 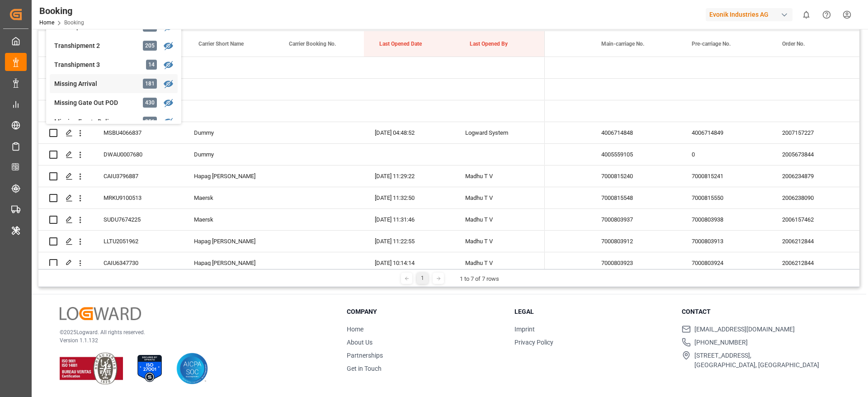 I want to click on a: Privacy Policy, so click(x=534, y=342).